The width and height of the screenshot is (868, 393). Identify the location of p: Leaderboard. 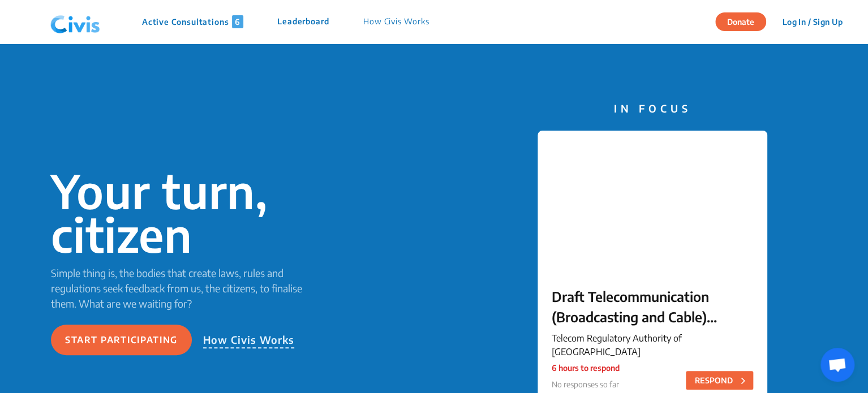
(304, 22).